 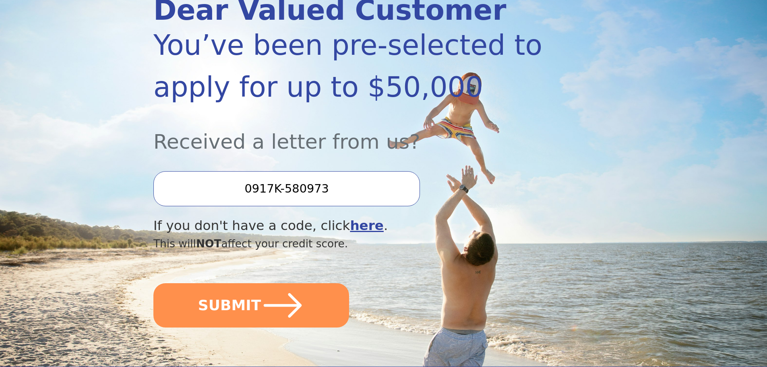 I want to click on input: Enter your Offer Code:, so click(x=287, y=188).